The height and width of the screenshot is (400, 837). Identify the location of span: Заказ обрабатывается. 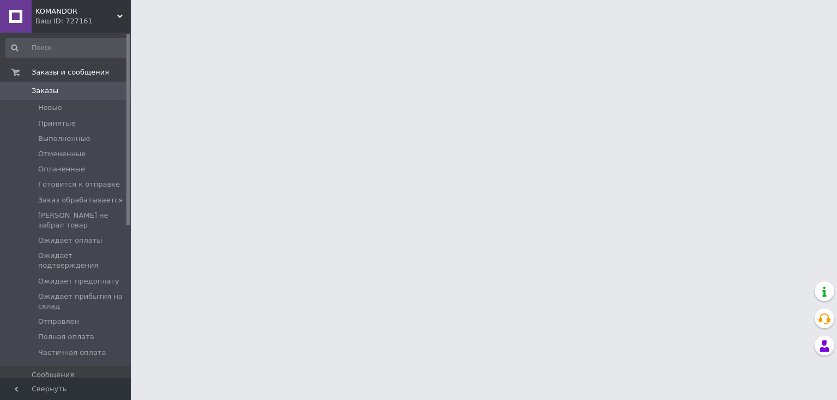
(80, 200).